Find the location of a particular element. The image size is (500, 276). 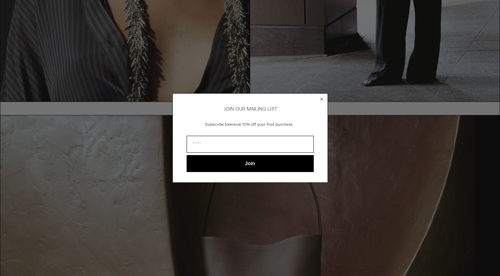

span: receive 10% off your first purchase is located at coordinates (260, 125).